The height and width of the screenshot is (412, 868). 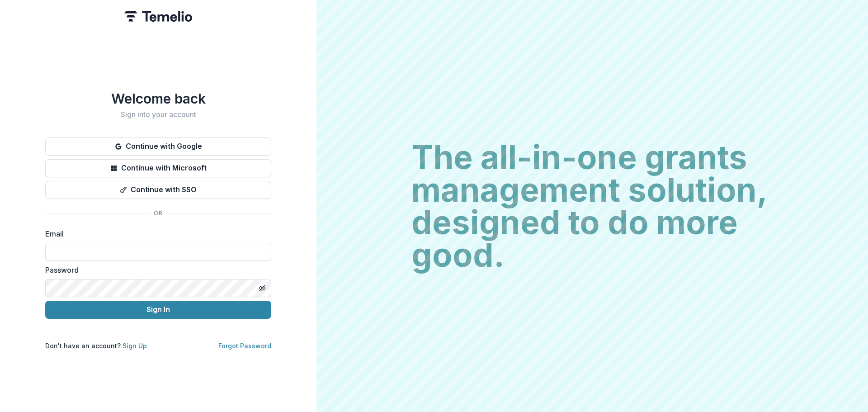 What do you see at coordinates (158, 190) in the screenshot?
I see `button: Continue with SSO` at bounding box center [158, 190].